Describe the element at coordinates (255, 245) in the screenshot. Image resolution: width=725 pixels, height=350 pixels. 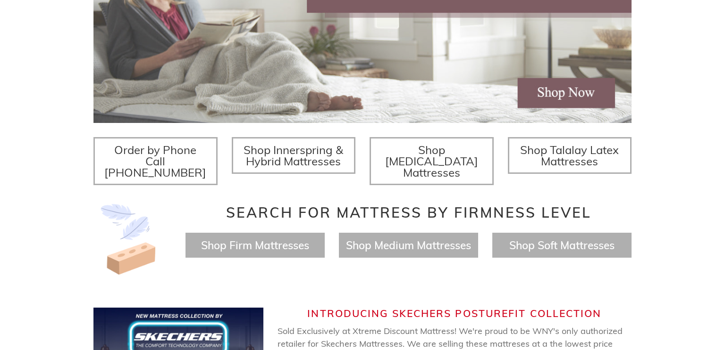
I see `a: Shop Firm Mattresses` at that location.